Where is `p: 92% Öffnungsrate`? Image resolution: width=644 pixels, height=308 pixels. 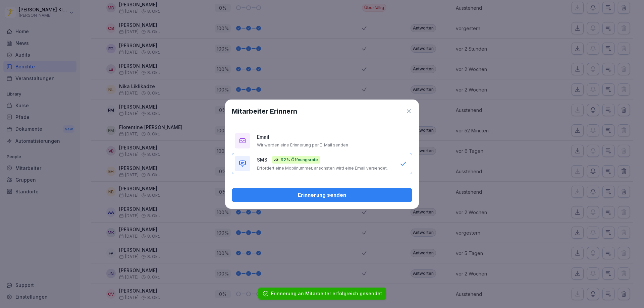
p: 92% Öffnungsrate is located at coordinates (300, 160).